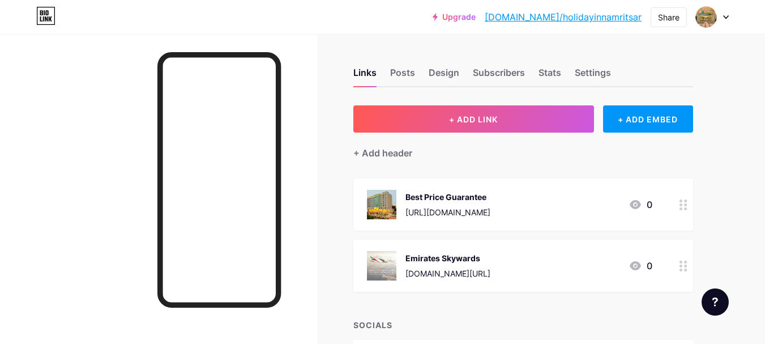 The width and height of the screenshot is (765, 344). I want to click on img: Emirates Skywards, so click(382, 266).